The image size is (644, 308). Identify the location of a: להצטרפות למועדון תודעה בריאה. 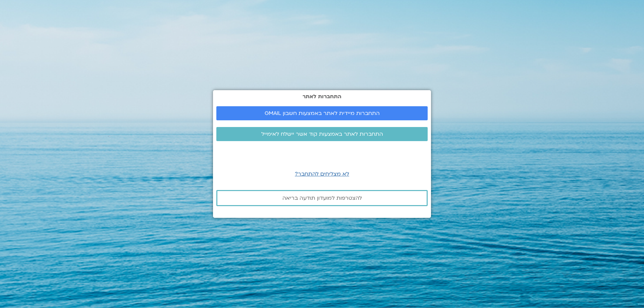
(322, 198).